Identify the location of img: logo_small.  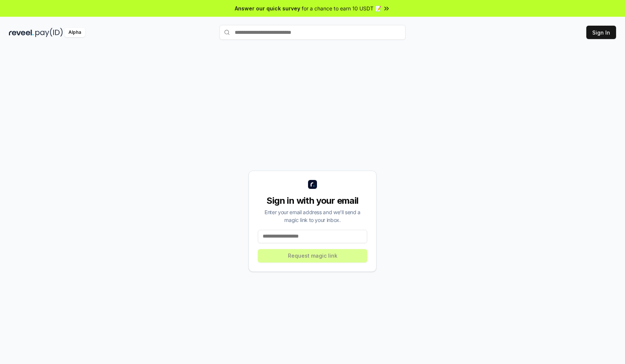
(312, 185).